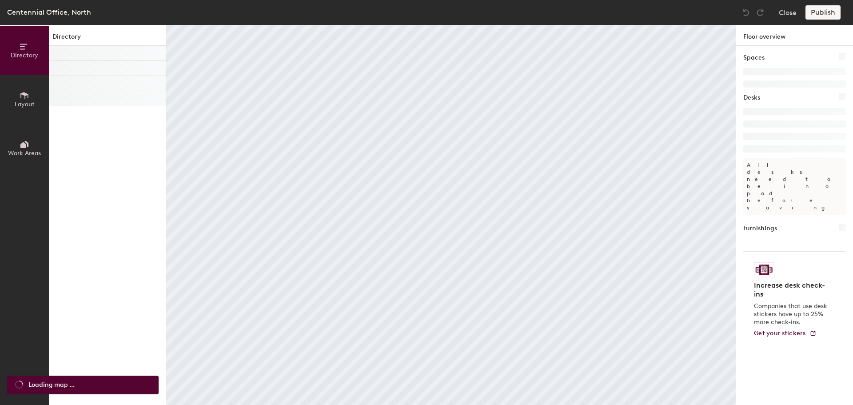 This screenshot has width=853, height=405. I want to click on span: Directory, so click(24, 55).